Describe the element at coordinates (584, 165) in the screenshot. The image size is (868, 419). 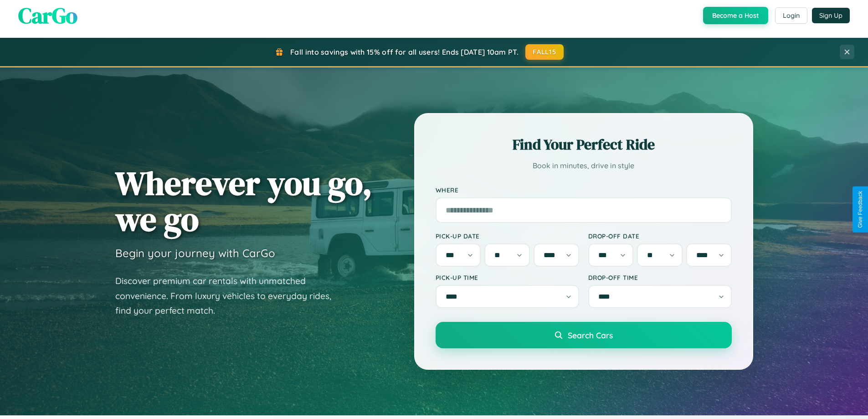
I see `p: Book in minutes, drive in style` at that location.